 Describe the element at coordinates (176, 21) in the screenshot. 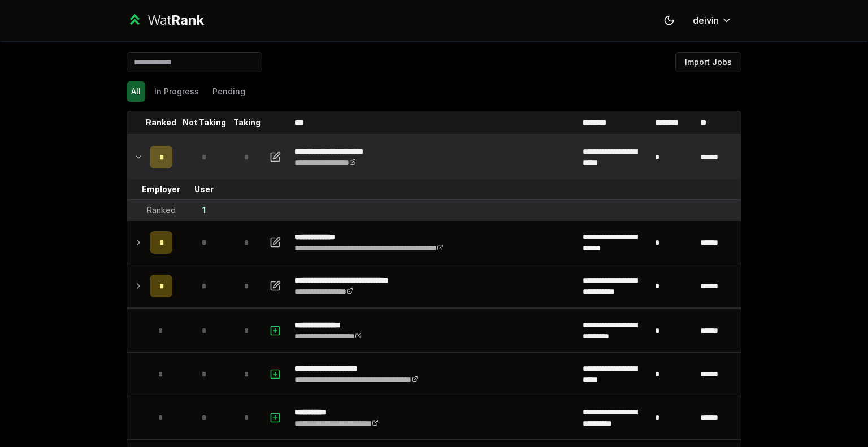

I see `div: Wat` at that location.